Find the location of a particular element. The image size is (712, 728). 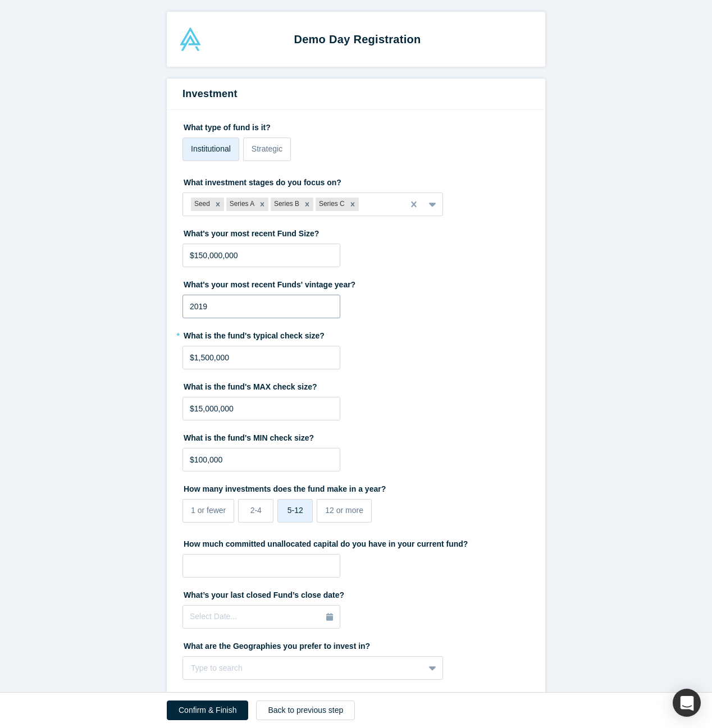

div: Remove Series C is located at coordinates (353, 204).